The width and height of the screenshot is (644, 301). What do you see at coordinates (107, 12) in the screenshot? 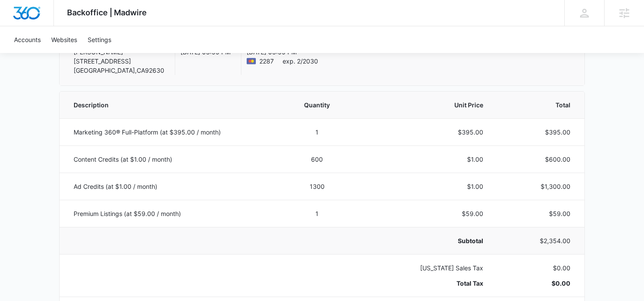
I see `span: Backoffice | Madwire` at bounding box center [107, 12].